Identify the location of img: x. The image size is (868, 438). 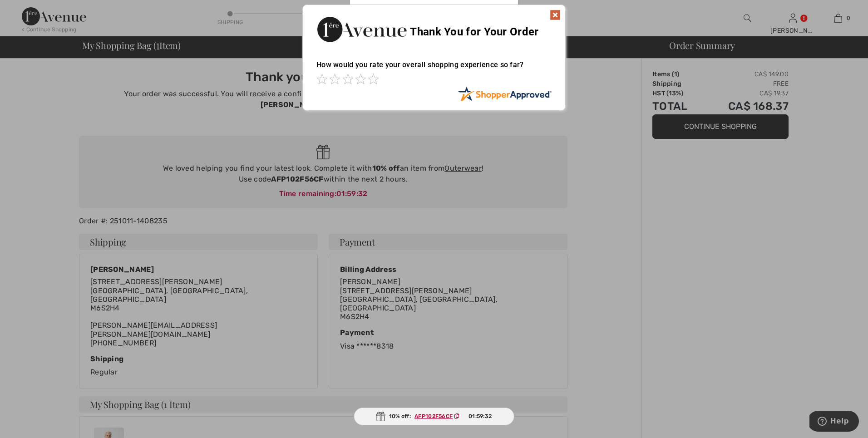
(555, 15).